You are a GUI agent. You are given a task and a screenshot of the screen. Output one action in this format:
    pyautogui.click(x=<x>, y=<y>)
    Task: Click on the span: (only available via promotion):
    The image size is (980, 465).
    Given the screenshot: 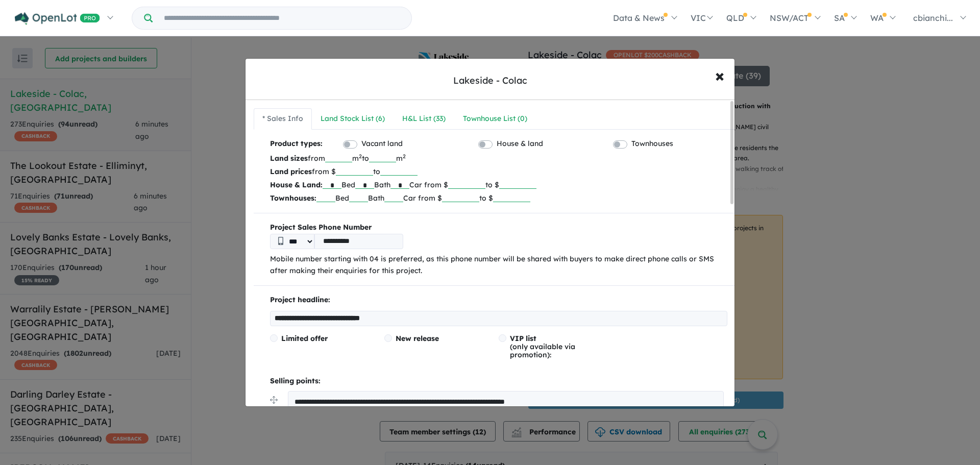 What is the action you would take?
    pyautogui.click(x=543, y=347)
    